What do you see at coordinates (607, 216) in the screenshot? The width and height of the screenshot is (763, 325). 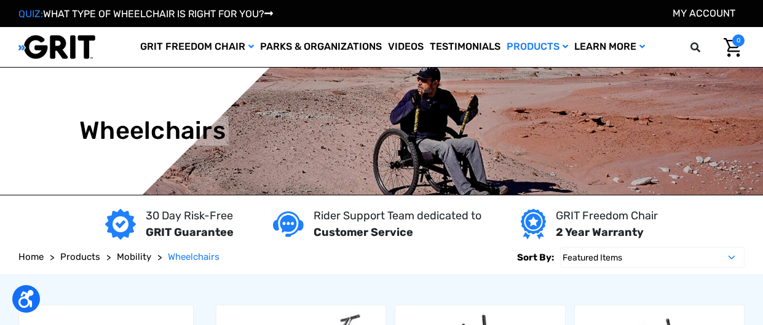 I see `p: GRIT Freedom Chair` at bounding box center [607, 216].